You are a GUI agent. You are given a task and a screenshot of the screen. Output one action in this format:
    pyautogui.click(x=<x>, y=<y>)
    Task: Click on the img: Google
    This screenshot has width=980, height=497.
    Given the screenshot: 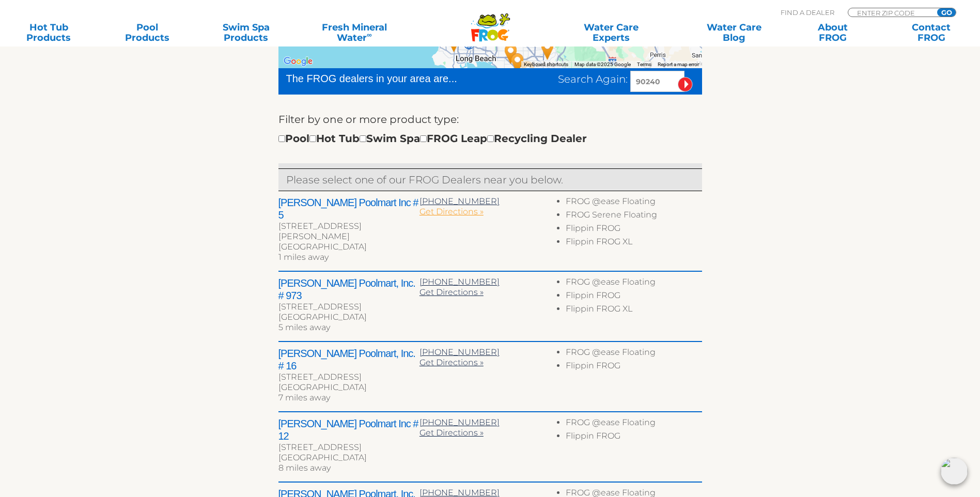 What is the action you would take?
    pyautogui.click(x=298, y=62)
    